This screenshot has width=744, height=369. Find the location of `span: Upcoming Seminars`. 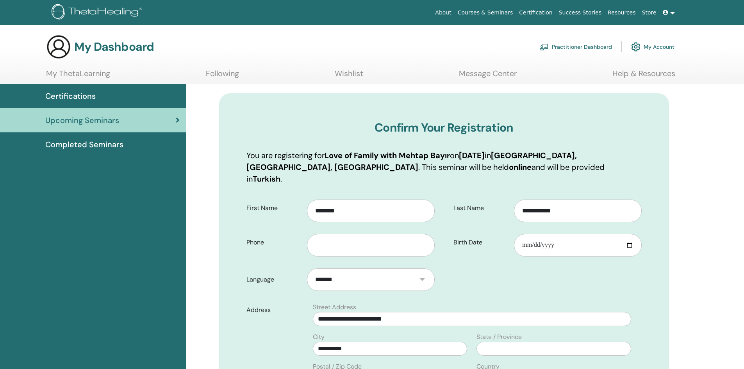

span: Upcoming Seminars is located at coordinates (82, 120).